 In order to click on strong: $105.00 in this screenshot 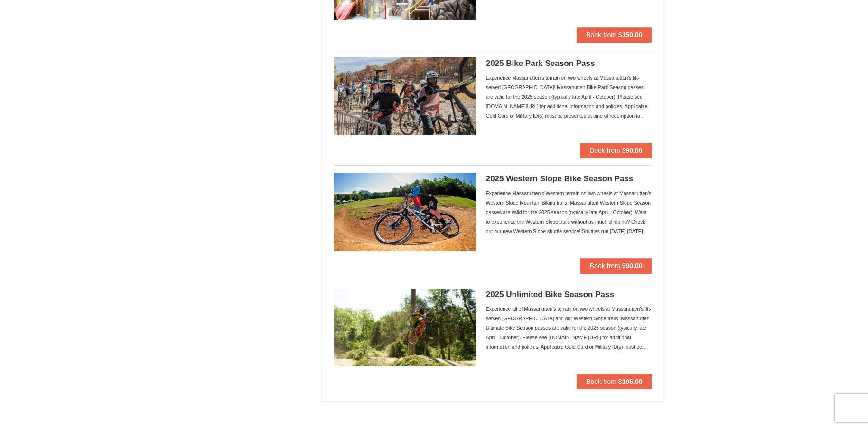, I will do `click(630, 381)`.